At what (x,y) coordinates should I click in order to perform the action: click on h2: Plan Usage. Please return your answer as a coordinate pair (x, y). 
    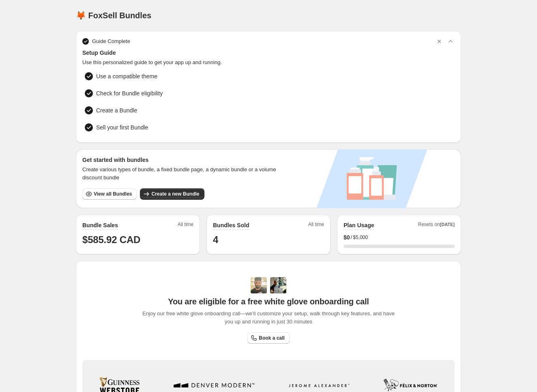
    Looking at the image, I should click on (358, 225).